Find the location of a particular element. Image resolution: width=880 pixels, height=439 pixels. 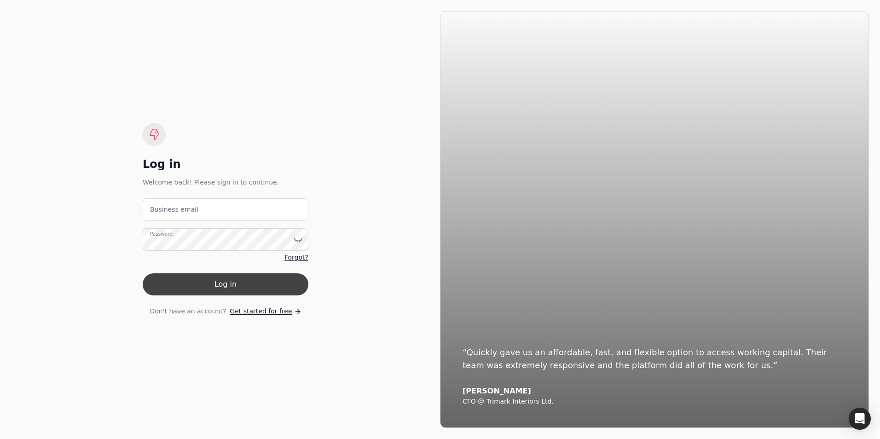

div: “Quickly gave us an affordable, fast, and flexible option to access working capital. Their team w... is located at coordinates (655, 359).